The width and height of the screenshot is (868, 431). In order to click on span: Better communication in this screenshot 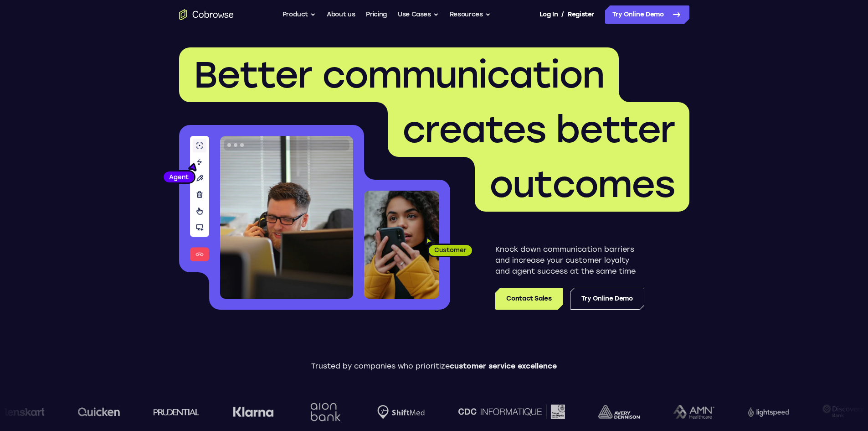, I will do `click(399, 75)`.